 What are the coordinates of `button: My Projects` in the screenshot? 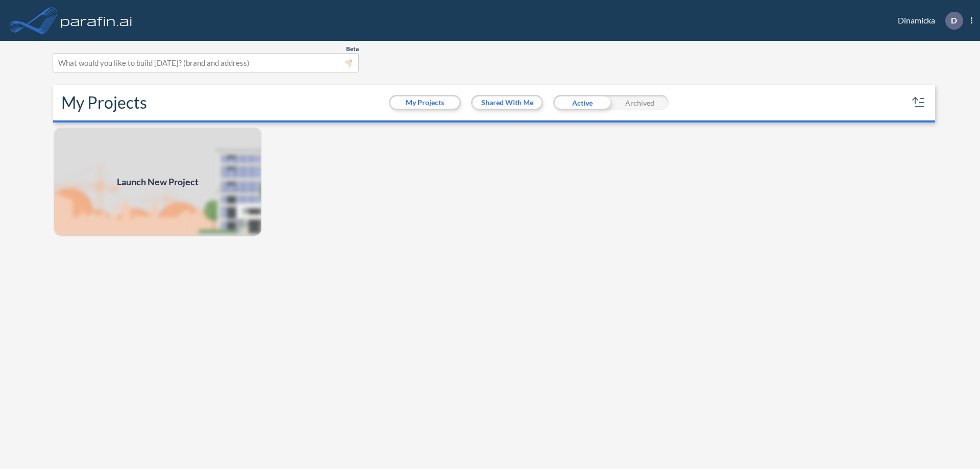 It's located at (425, 103).